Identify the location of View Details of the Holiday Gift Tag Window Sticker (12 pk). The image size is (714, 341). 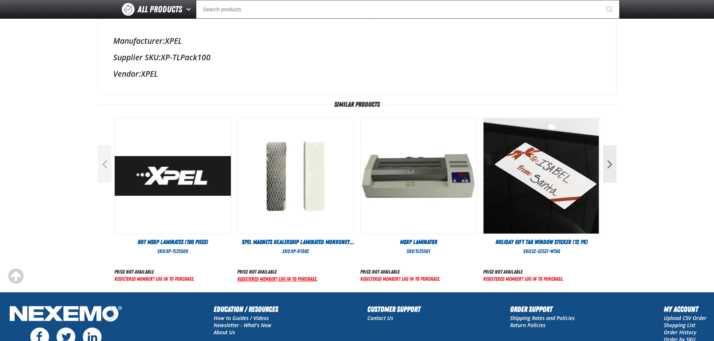
(541, 176).